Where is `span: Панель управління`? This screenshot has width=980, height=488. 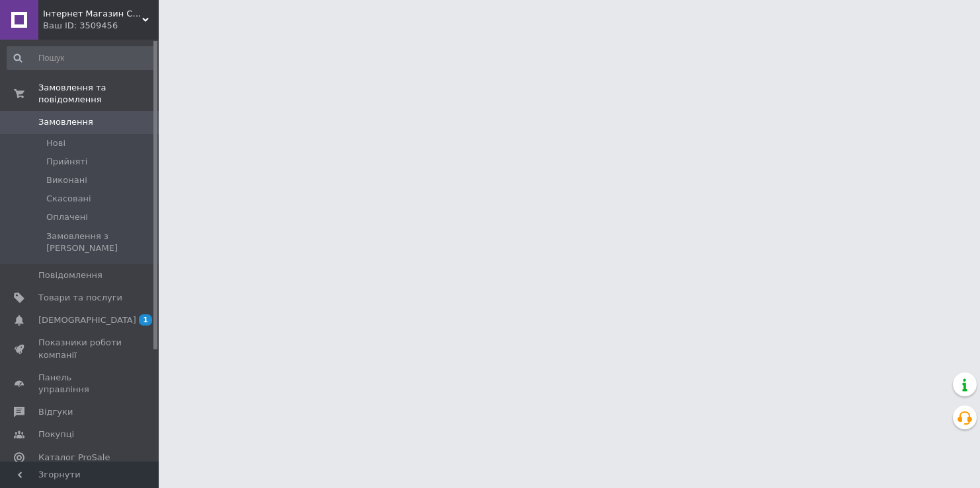
span: Панель управління is located at coordinates (80, 384).